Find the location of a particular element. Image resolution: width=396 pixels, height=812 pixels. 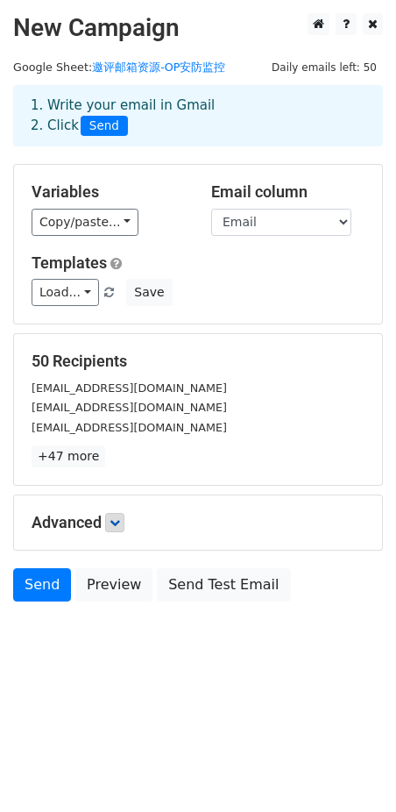

a: Templates is located at coordinates (69, 262).